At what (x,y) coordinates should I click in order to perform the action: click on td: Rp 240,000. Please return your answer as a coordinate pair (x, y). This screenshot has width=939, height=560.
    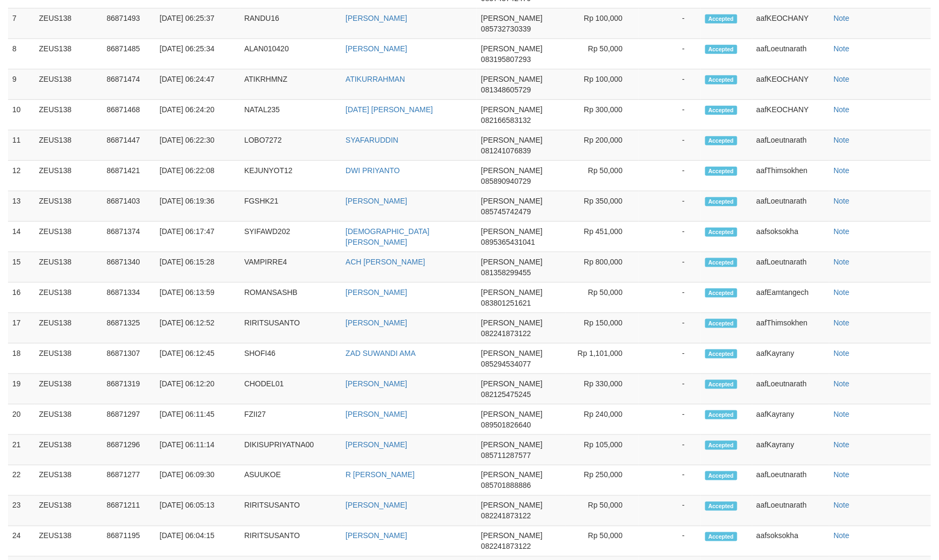
    Looking at the image, I should click on (602, 419).